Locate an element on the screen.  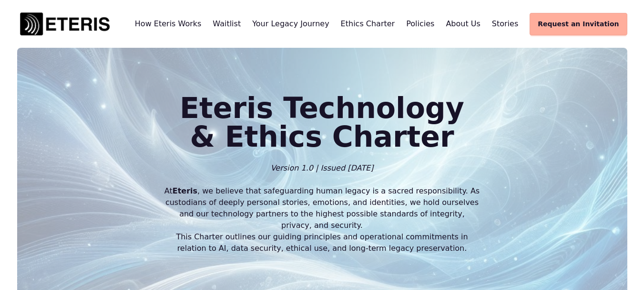
a: Eteris Life Legacy Journey is located at coordinates (290, 23).